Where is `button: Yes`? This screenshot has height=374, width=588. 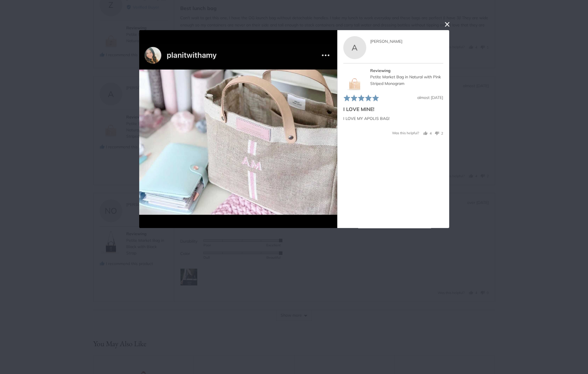
button: Yes is located at coordinates (427, 133).